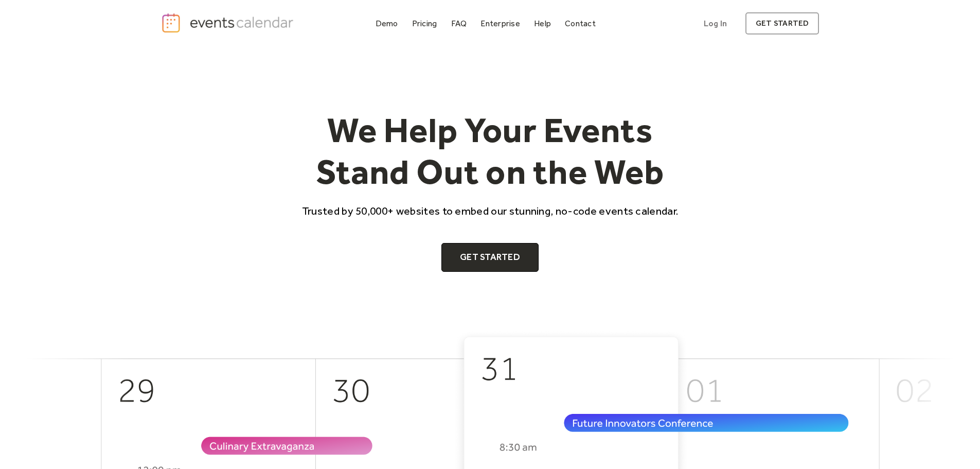 Image resolution: width=980 pixels, height=469 pixels. Describe the element at coordinates (424, 23) in the screenshot. I see `div: Pricing` at that location.